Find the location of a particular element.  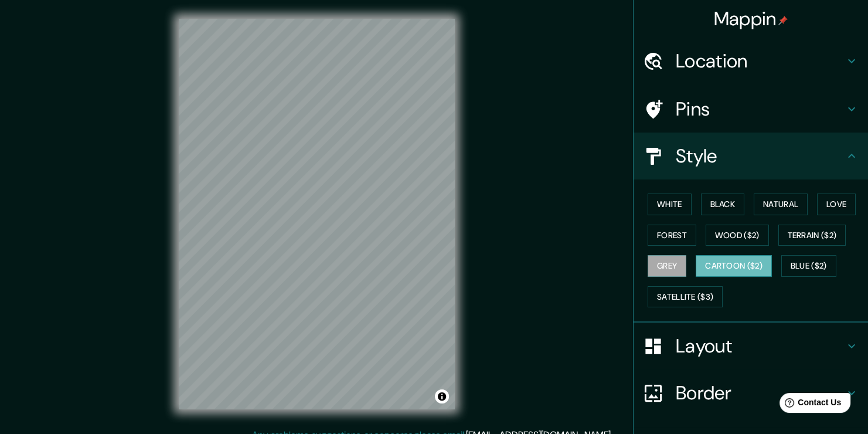

button: Love is located at coordinates (837, 204).